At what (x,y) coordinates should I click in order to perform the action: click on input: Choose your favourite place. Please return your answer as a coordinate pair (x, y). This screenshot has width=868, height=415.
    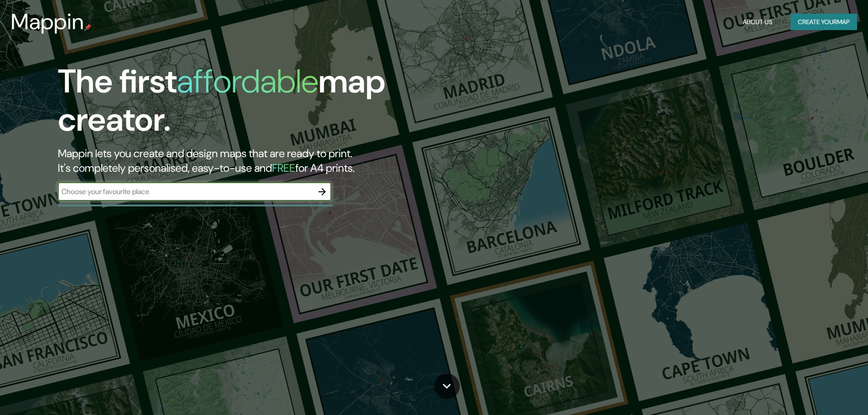
    Looking at the image, I should click on (186, 191).